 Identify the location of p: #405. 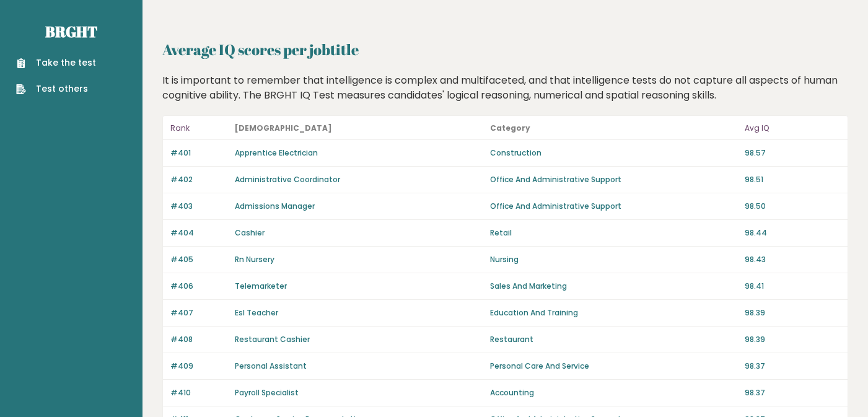
(199, 259).